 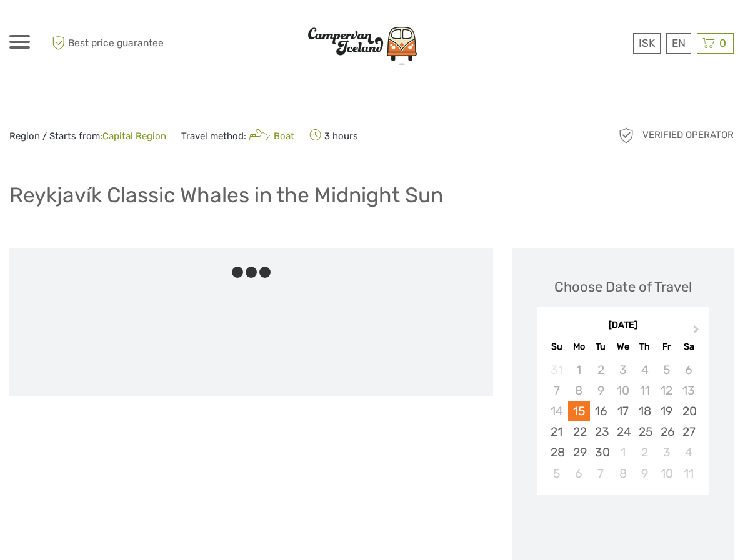 What do you see at coordinates (644, 432) in the screenshot?
I see `div: Choose Thursday, June 25th, 2026` at bounding box center [644, 432].